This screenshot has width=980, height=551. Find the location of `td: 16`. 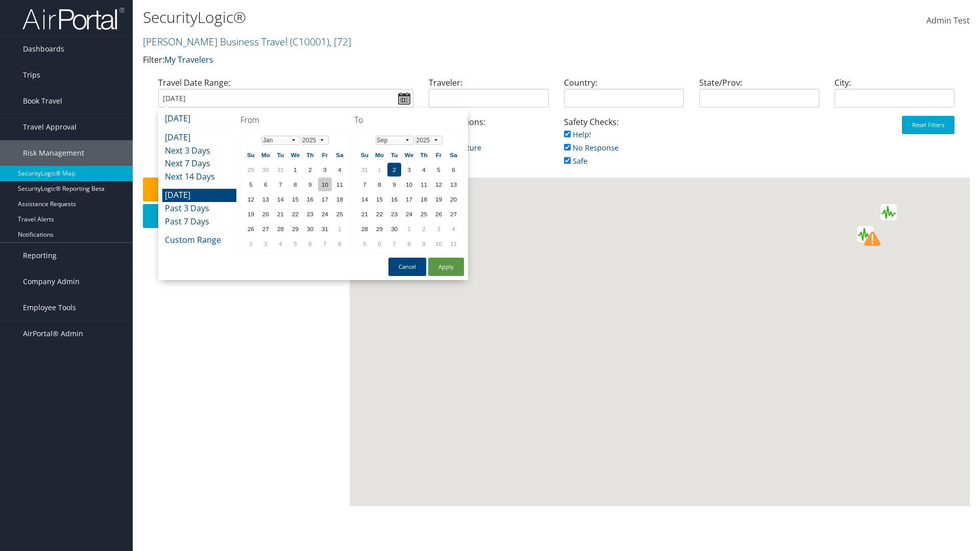

td: 16 is located at coordinates (310, 199).